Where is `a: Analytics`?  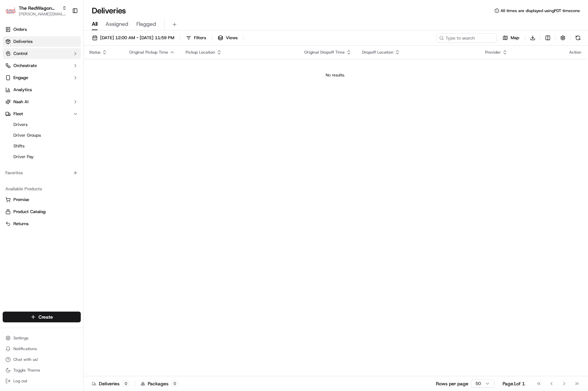 a: Analytics is located at coordinates (42, 90).